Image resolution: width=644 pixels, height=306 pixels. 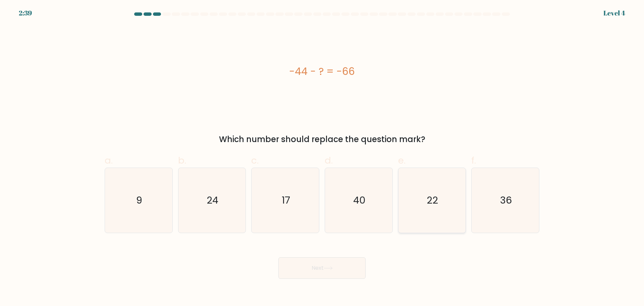 What do you see at coordinates (506, 200) in the screenshot?
I see `text: 36` at bounding box center [506, 200].